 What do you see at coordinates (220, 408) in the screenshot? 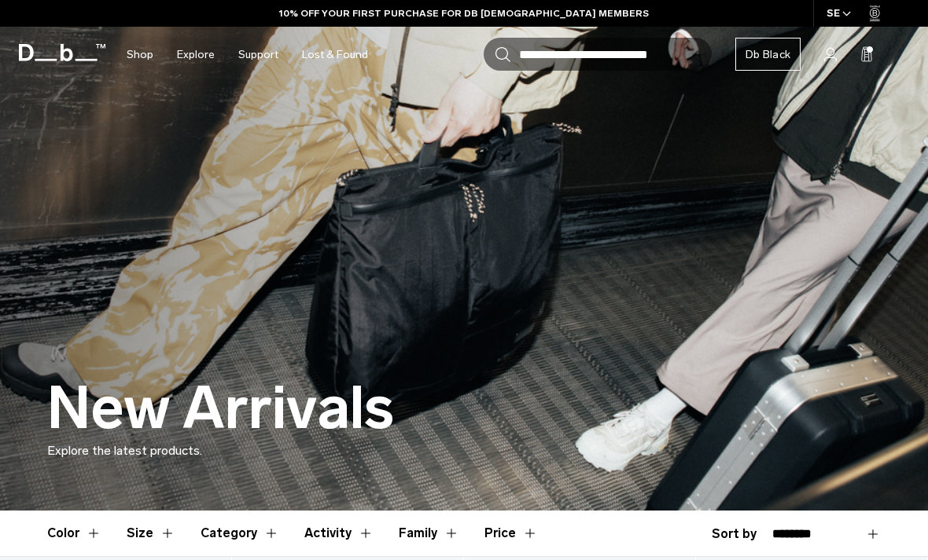
I see `h1: New Arrivals` at bounding box center [220, 408].